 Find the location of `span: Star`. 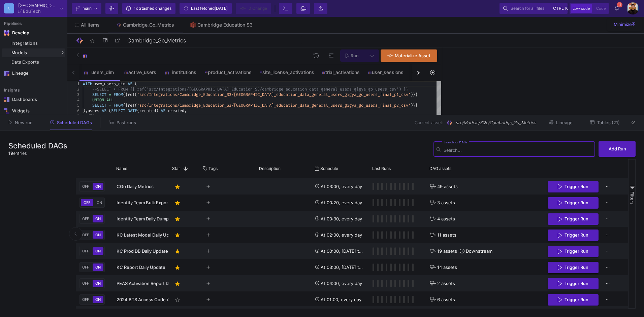

span: Star is located at coordinates (176, 168).